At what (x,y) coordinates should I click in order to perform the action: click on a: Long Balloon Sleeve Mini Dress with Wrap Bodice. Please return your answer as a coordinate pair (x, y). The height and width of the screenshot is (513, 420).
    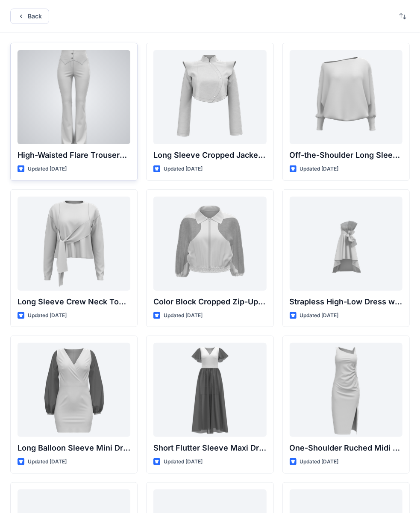
    Looking at the image, I should click on (74, 390).